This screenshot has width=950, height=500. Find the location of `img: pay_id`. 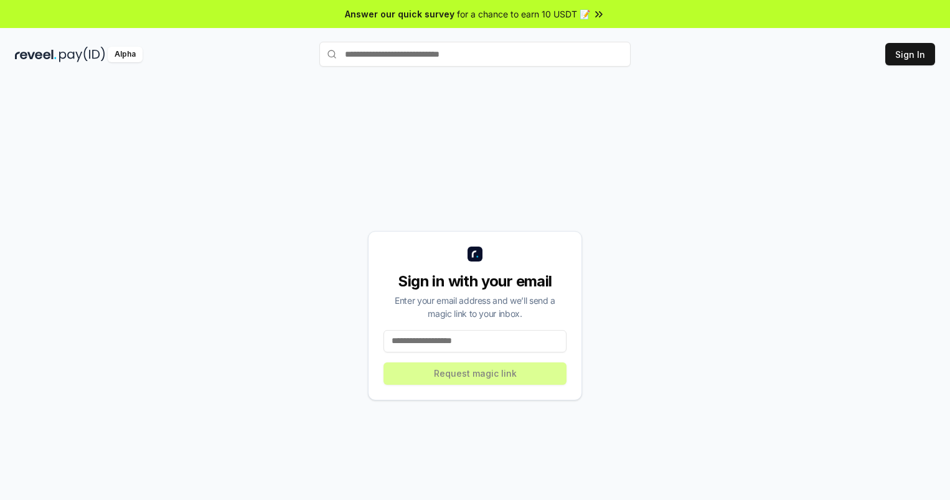

img: pay_id is located at coordinates (82, 54).